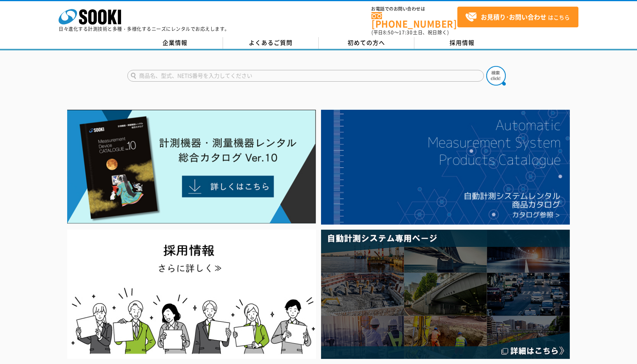 Image resolution: width=637 pixels, height=364 pixels. What do you see at coordinates (445, 294) in the screenshot?
I see `img: 自動計測システム専用ページ` at bounding box center [445, 294].